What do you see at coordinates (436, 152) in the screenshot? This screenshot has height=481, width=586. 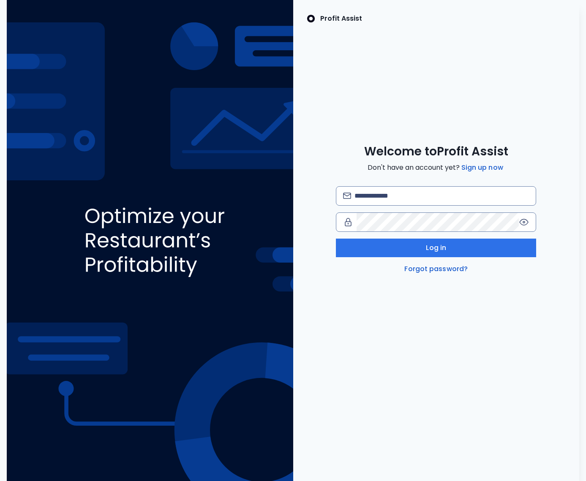 I see `span: Welcome to Profit Assist` at bounding box center [436, 152].